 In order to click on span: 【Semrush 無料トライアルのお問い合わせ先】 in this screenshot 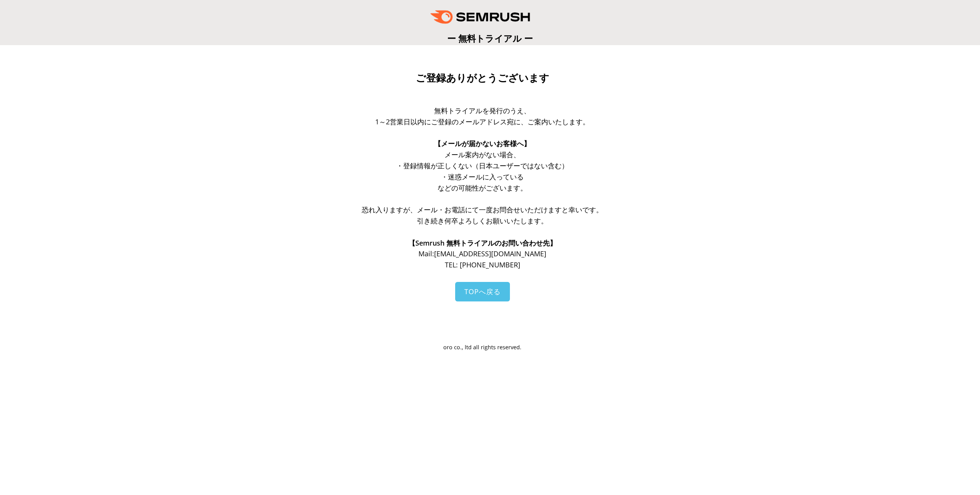, I will do `click(482, 243)`.